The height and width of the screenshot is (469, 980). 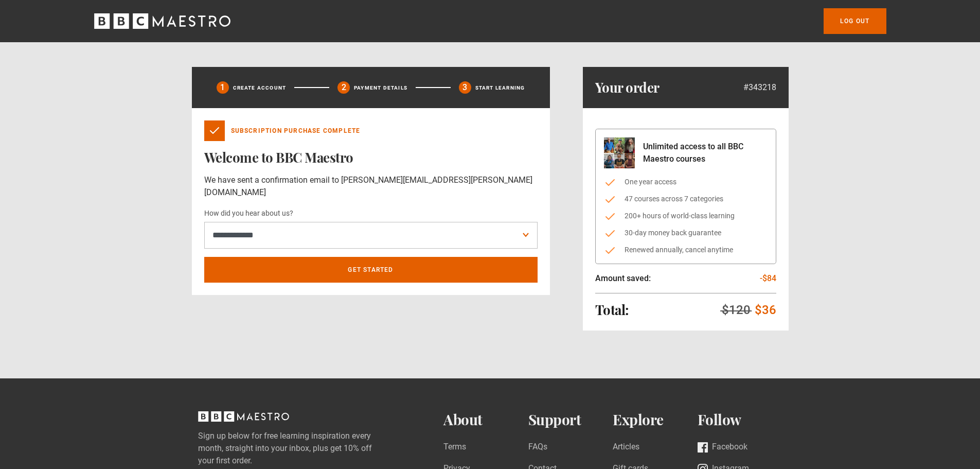 What do you see at coordinates (244, 420) in the screenshot?
I see `a: BBC Maestro, back to top` at bounding box center [244, 420].